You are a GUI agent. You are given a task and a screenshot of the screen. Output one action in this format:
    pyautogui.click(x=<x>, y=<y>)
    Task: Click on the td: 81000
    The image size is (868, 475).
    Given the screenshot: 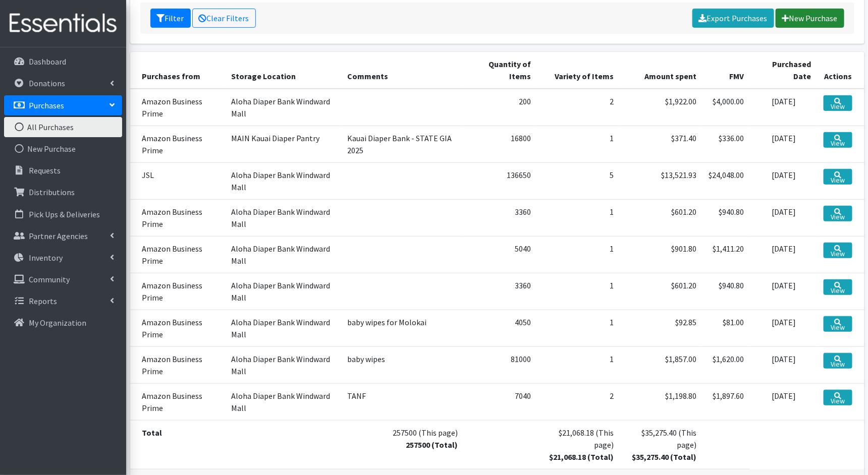 What is the action you would take?
    pyautogui.click(x=500, y=365)
    